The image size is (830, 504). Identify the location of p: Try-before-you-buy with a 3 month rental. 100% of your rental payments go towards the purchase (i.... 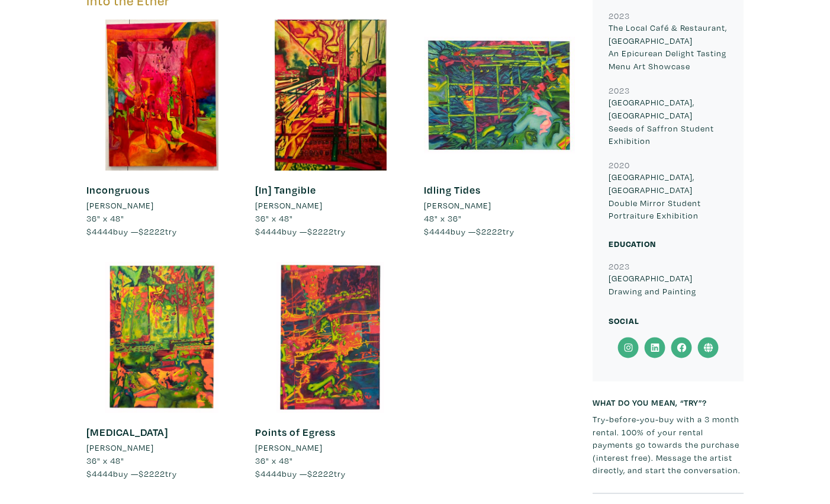
(668, 445).